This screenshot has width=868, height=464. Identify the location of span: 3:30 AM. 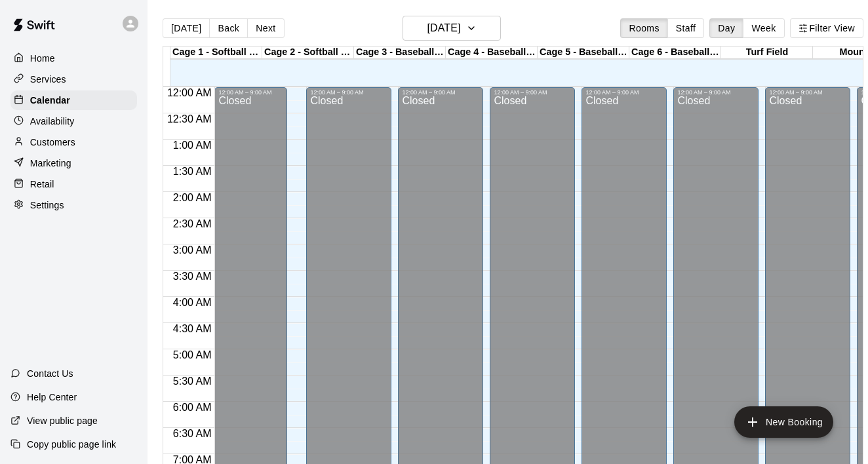
(192, 276).